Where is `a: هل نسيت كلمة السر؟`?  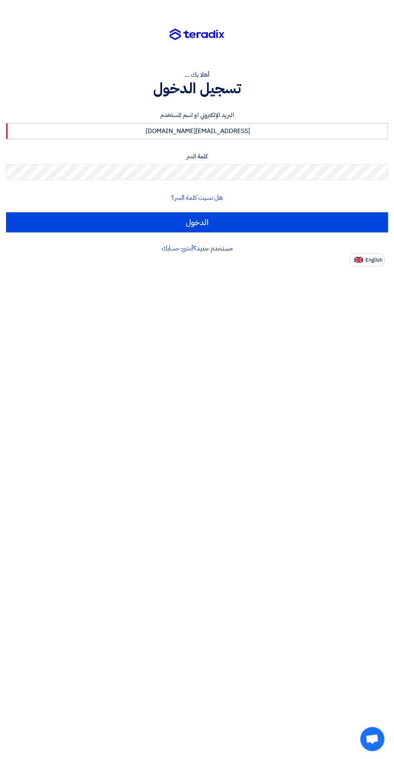 a: هل نسيت كلمة السر؟ is located at coordinates (197, 198).